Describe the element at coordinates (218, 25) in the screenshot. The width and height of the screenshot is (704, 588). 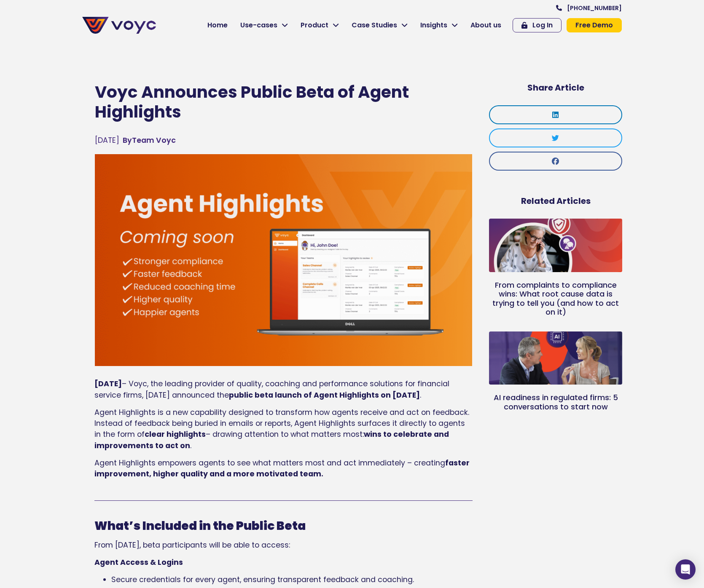
I see `span: Home` at that location.